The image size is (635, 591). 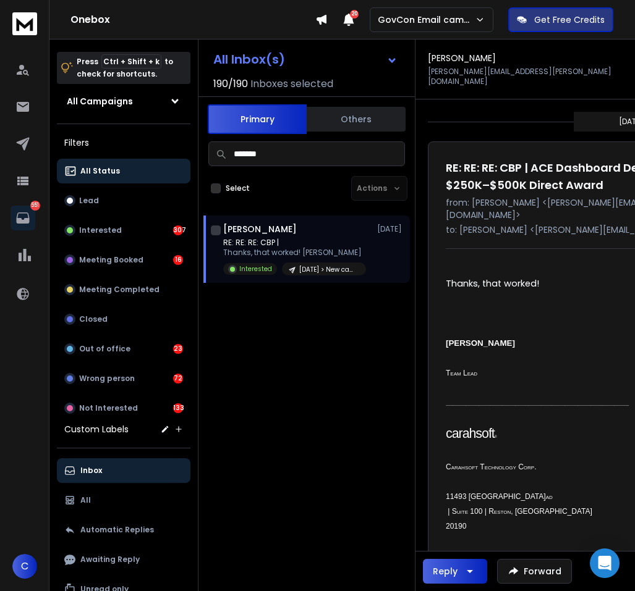 I want to click on span: Carahsoft Technology Corp., so click(x=491, y=467).